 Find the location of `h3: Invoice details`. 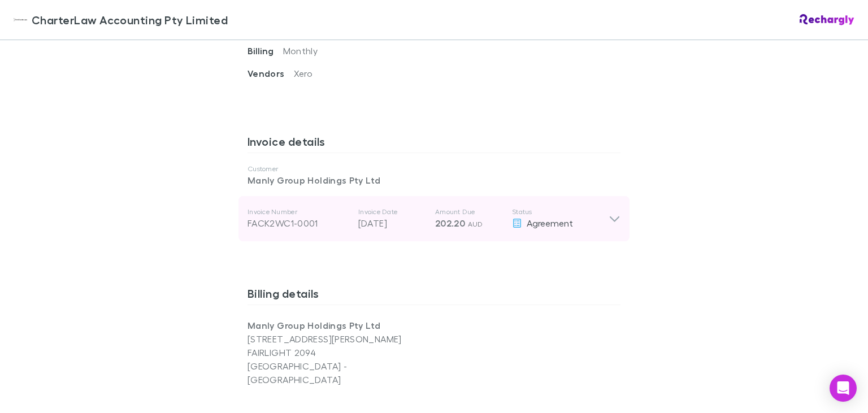

h3: Invoice details is located at coordinates (434, 144).